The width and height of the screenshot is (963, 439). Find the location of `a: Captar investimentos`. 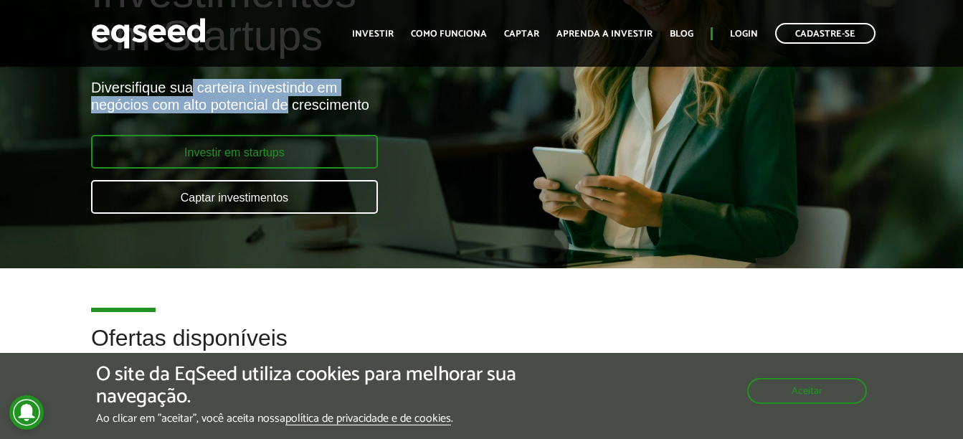

a: Captar investimentos is located at coordinates (234, 196).